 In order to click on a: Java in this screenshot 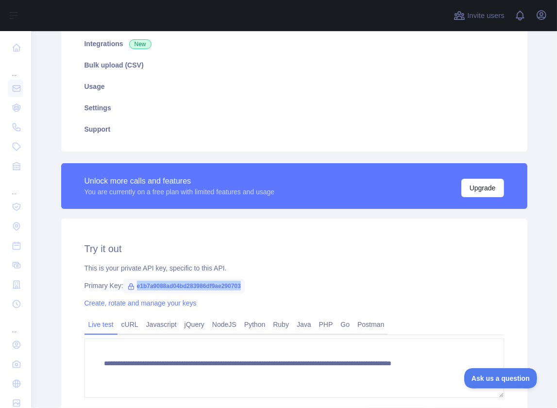, I will do `click(304, 324)`.